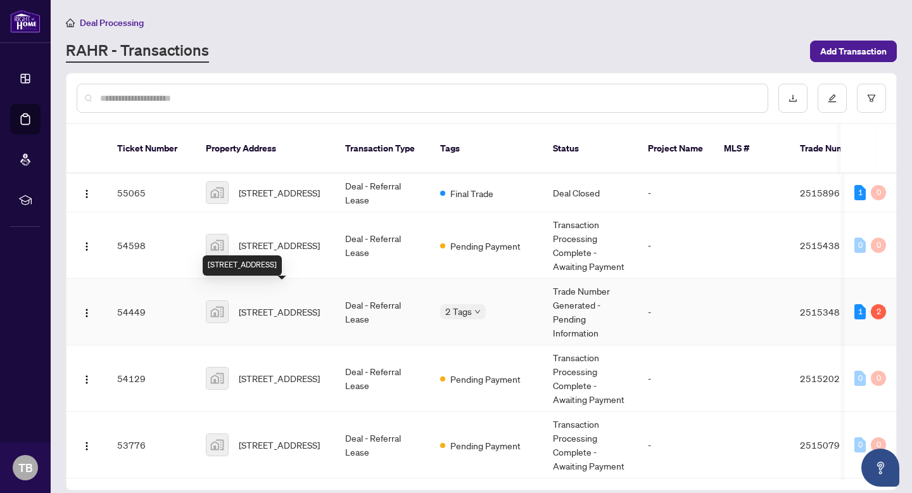  Describe the element at coordinates (478, 312) in the screenshot. I see `span: down` at that location.